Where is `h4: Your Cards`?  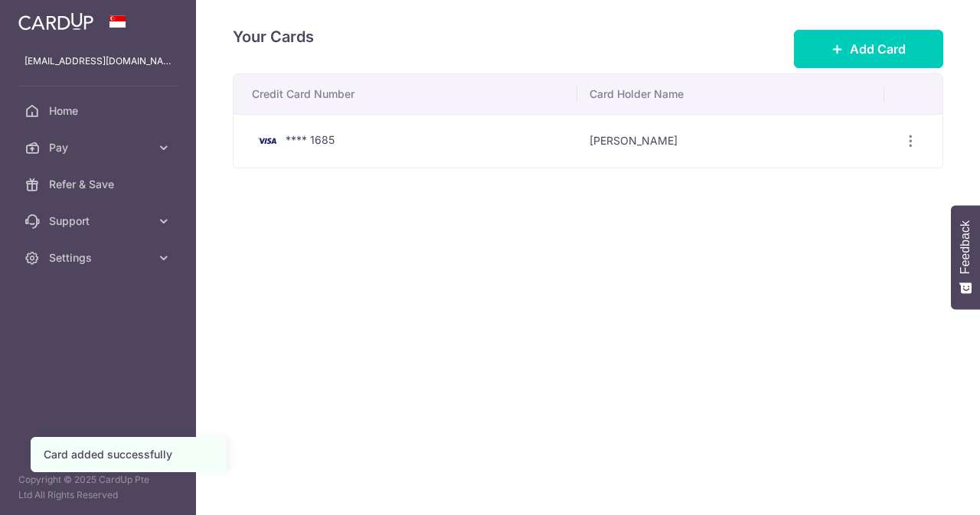 h4: Your Cards is located at coordinates (273, 37).